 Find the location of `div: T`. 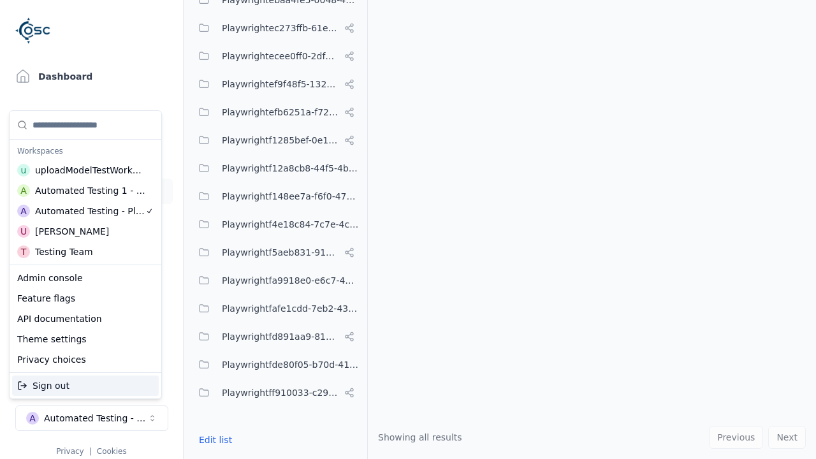

div: T is located at coordinates (24, 252).